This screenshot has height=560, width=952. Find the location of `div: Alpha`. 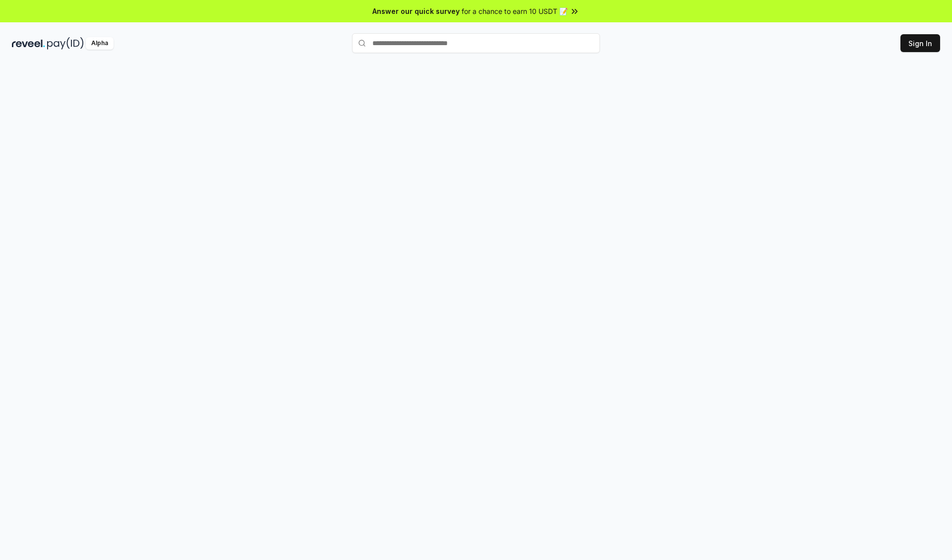

div: Alpha is located at coordinates (100, 43).